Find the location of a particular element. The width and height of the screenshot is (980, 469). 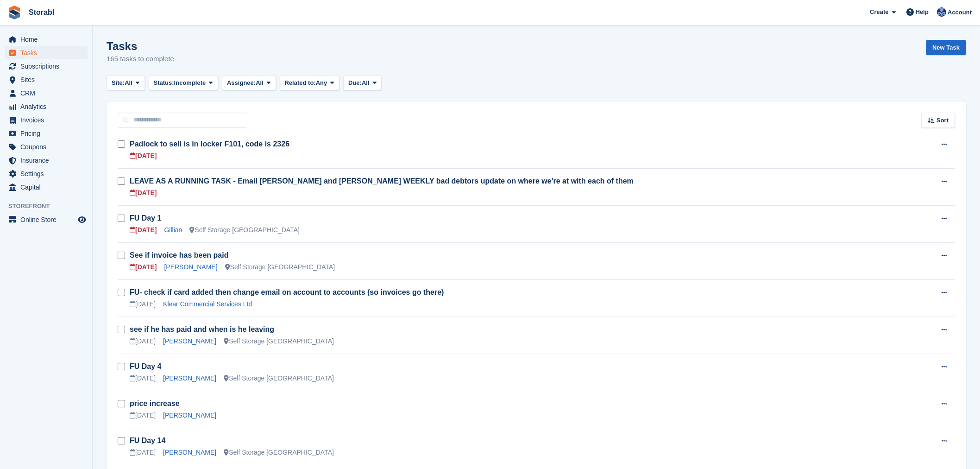

span: Analytics is located at coordinates (48, 106).